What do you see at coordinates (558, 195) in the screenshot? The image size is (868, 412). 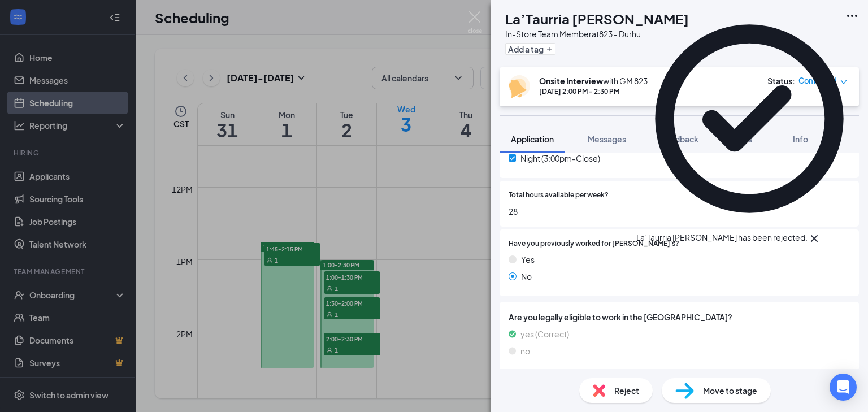 I see `span: Total hours available per week?` at bounding box center [558, 195].